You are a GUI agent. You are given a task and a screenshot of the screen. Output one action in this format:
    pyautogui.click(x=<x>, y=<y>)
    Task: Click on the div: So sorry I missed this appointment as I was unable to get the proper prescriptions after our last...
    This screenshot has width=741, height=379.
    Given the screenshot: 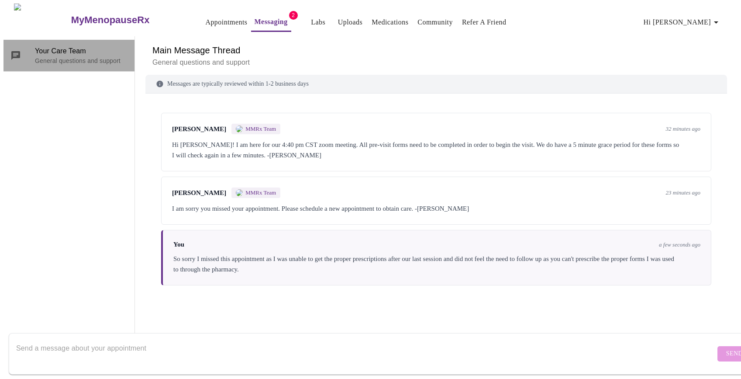 What is the action you would take?
    pyautogui.click(x=437, y=264)
    